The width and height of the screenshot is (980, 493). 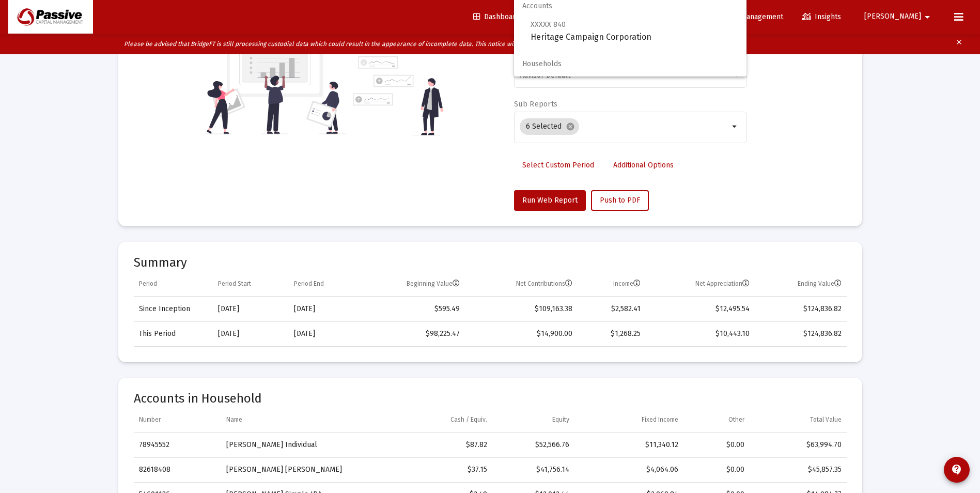 What do you see at coordinates (560, 420) in the screenshot?
I see `div: Equity` at bounding box center [560, 420].